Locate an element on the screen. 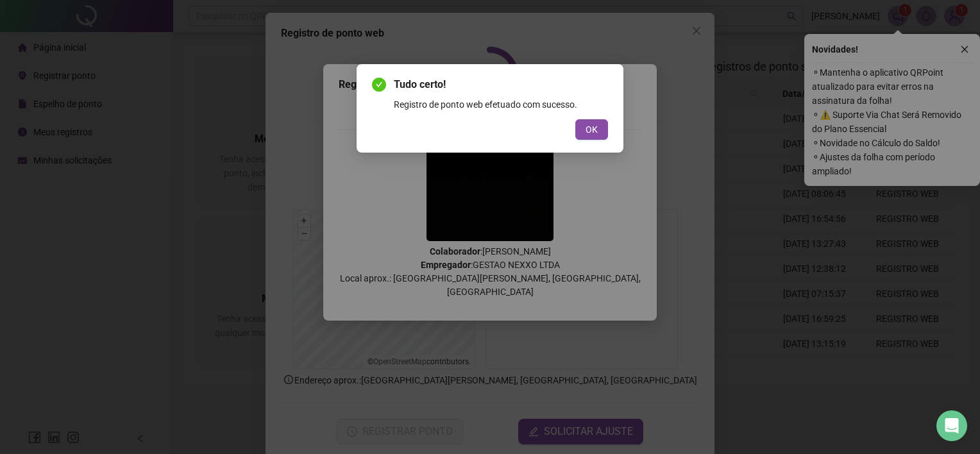  div: Registro de ponto web efetuado com sucesso. is located at coordinates (501, 105).